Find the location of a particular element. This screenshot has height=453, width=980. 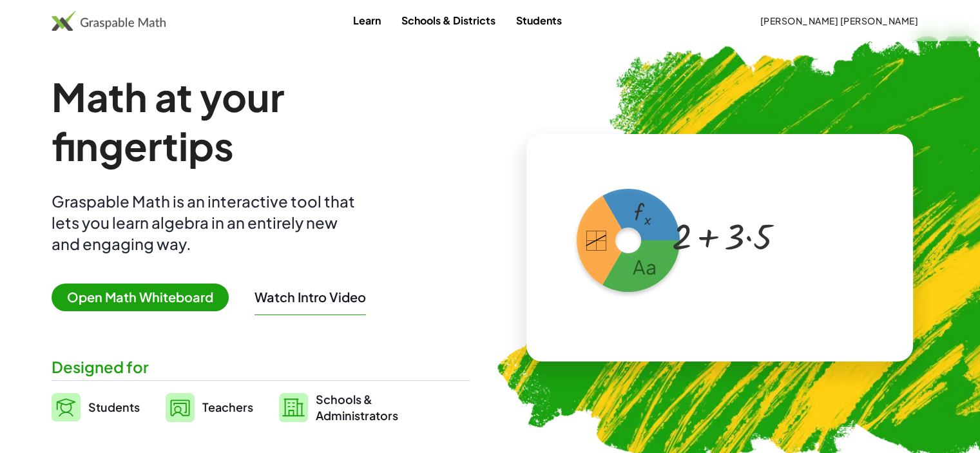

a: Teachers is located at coordinates (210, 407).